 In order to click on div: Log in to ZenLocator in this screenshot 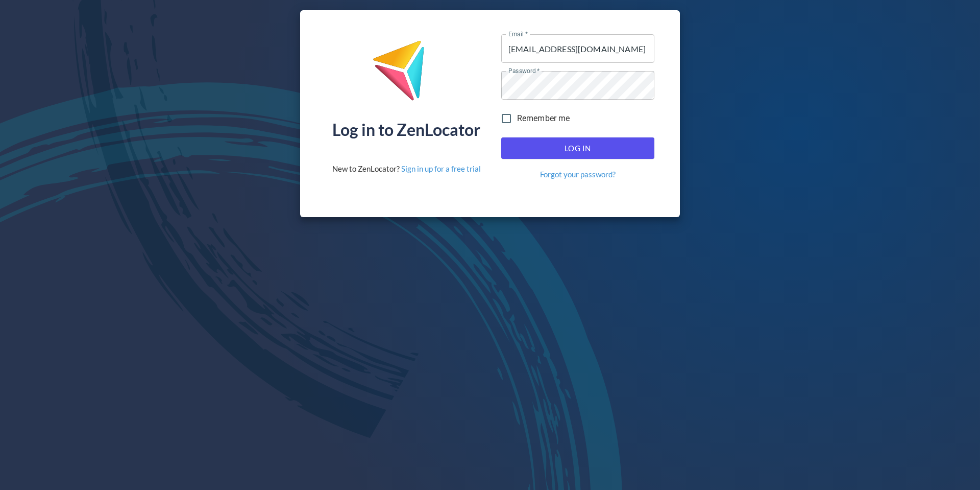, I will do `click(406, 130)`.